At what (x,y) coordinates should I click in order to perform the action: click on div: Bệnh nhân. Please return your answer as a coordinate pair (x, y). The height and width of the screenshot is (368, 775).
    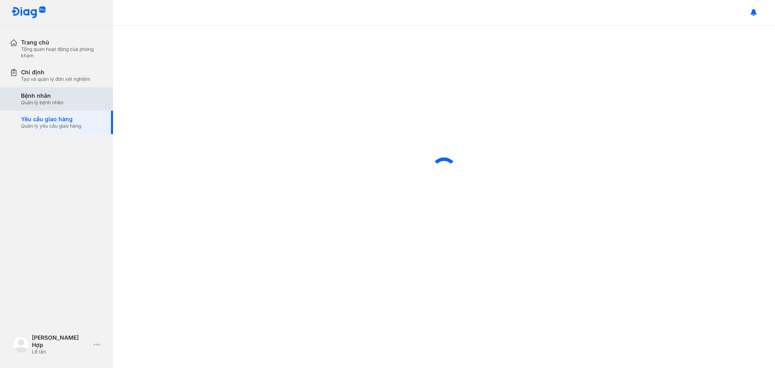
    Looking at the image, I should click on (42, 96).